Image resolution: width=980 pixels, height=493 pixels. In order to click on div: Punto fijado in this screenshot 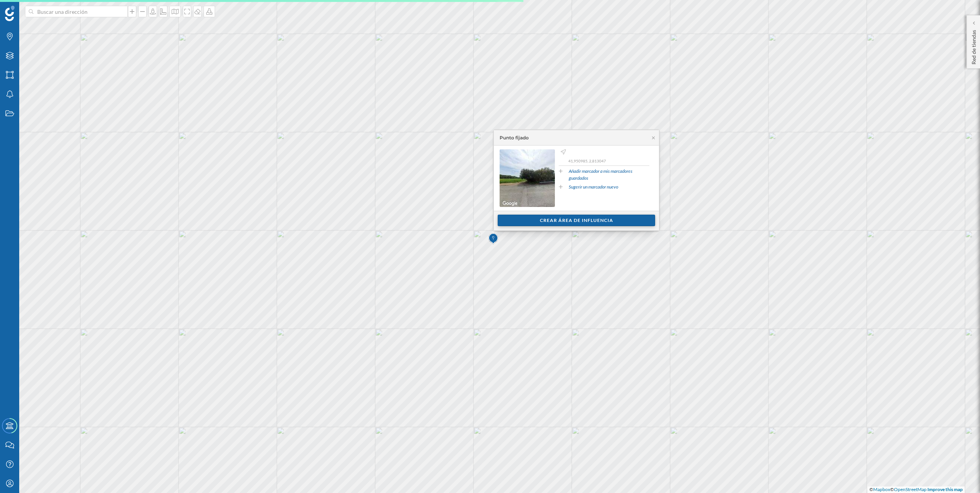, I will do `click(514, 138)`.